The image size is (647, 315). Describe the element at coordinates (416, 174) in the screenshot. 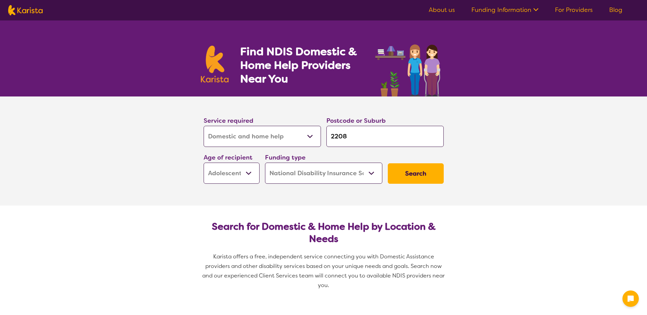

I see `button: Search` at that location.